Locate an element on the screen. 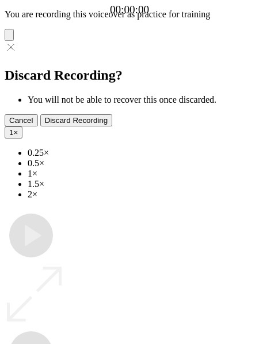  li: 1.5× is located at coordinates (141, 184).